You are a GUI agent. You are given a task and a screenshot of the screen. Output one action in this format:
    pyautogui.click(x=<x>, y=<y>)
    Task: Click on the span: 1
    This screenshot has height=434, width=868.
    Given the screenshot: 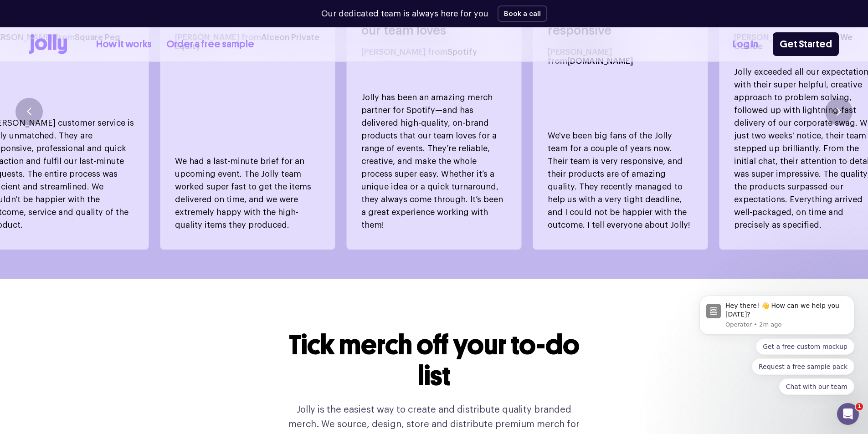 What is the action you would take?
    pyautogui.click(x=859, y=406)
    